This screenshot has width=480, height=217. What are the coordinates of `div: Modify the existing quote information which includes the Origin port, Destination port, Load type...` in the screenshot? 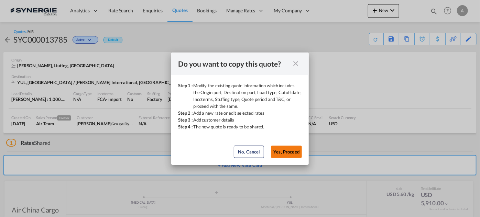 It's located at (247, 96).